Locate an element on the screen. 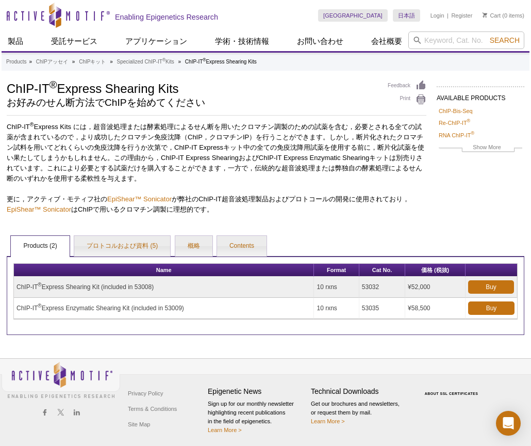 The width and height of the screenshot is (531, 446). a: 学術・技術情報 is located at coordinates (242, 41).